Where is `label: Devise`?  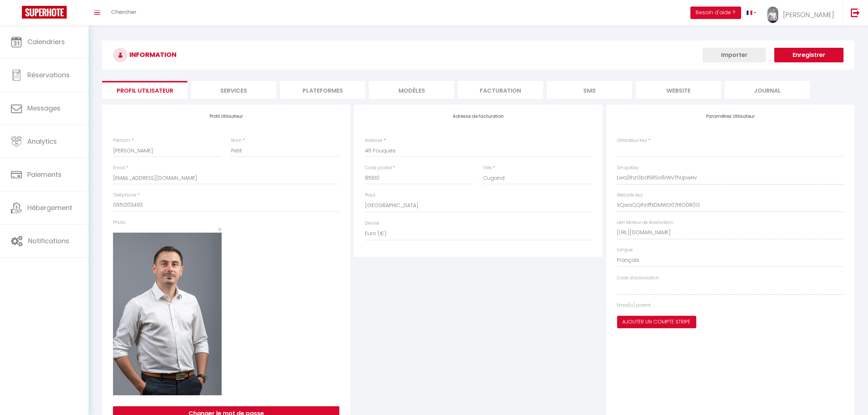
label: Devise is located at coordinates (373, 224).